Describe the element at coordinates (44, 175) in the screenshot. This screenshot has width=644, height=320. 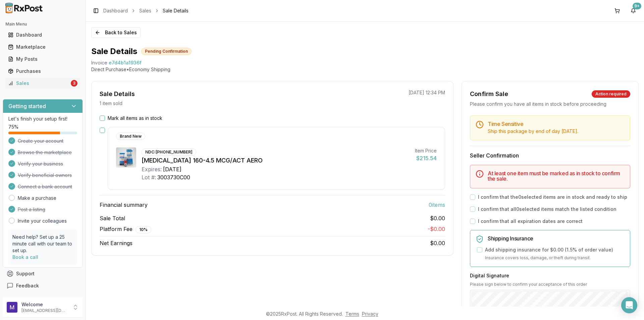
I see `span: Verify beneficial owners` at that location.